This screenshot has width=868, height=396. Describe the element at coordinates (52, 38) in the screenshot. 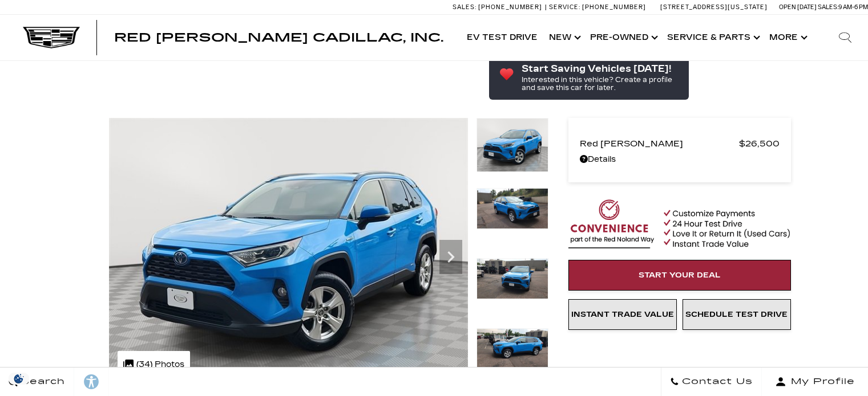

I see `img: Cadillac Dark Logo with Cadillac White Text` at that location.